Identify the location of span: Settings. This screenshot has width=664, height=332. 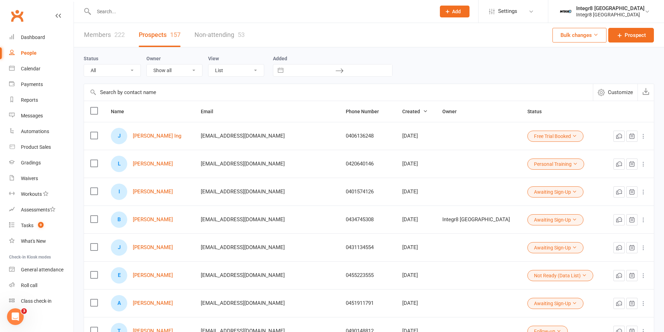
(508, 11).